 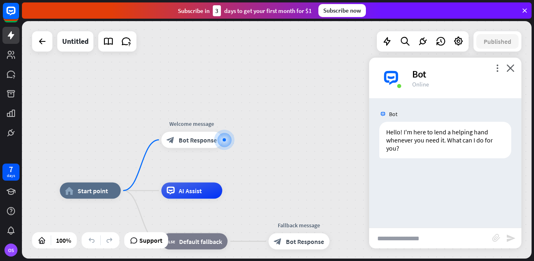 I want to click on div: Subscribe now, so click(x=342, y=11).